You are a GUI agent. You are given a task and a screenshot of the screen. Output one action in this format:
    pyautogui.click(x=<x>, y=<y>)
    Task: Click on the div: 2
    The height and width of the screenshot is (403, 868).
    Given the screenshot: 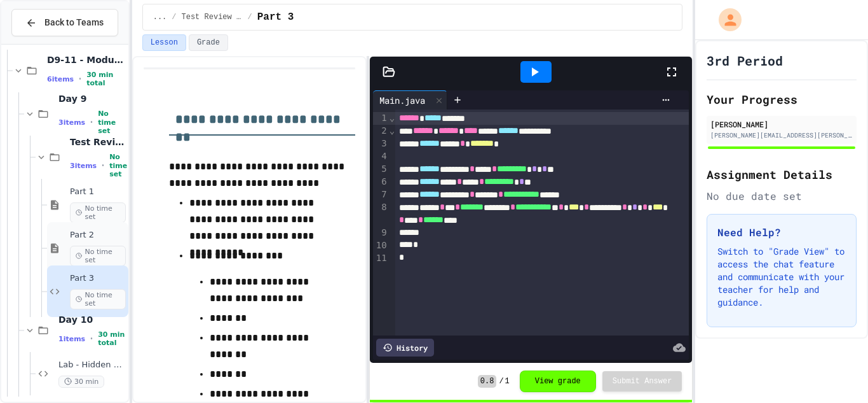 What is the action you would take?
    pyautogui.click(x=381, y=131)
    